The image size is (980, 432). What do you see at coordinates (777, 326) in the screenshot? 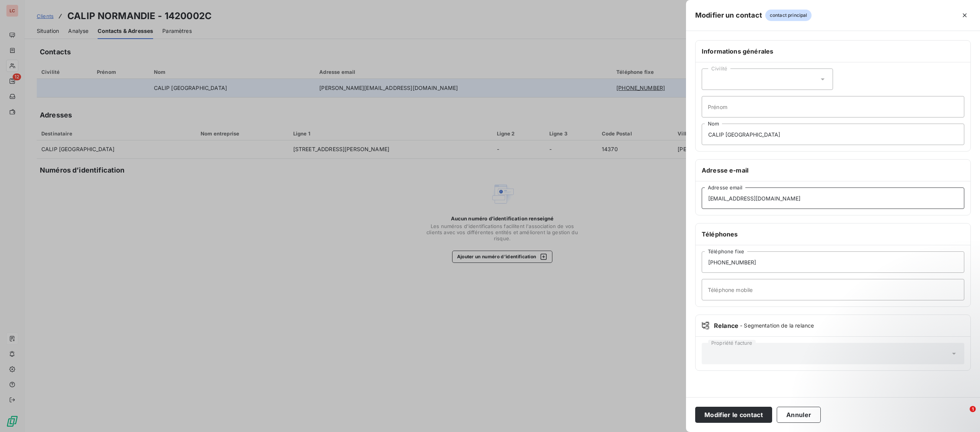
I see `span: - Segmentation de la relance` at bounding box center [777, 326].